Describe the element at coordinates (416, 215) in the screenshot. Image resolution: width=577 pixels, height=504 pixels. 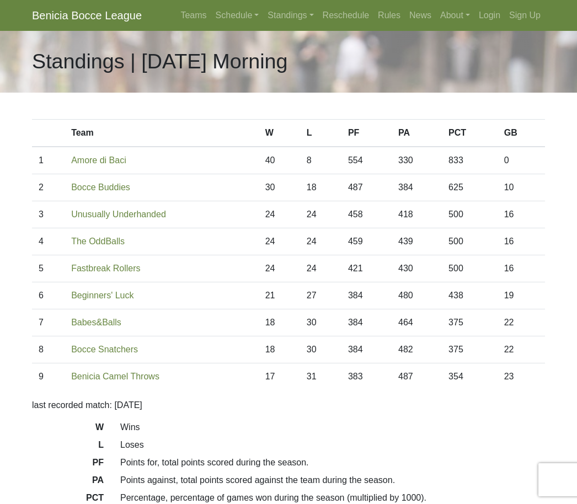
I see `td: 418` at that location.